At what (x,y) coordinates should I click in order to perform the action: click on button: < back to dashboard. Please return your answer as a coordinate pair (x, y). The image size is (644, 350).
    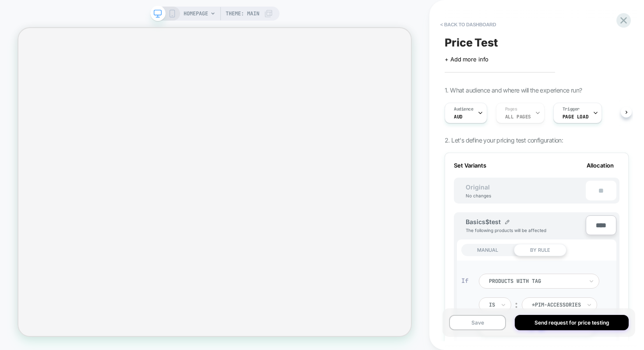
    Looking at the image, I should click on (468, 25).